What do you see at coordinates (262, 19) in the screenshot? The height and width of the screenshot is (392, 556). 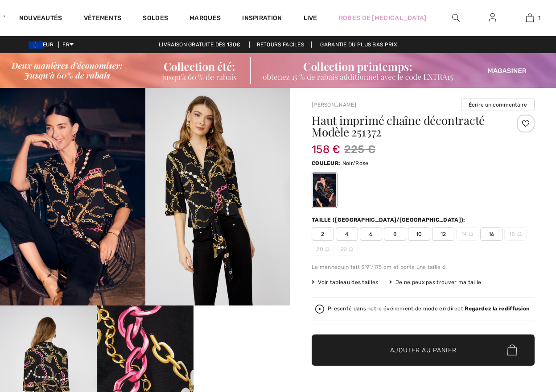 I see `span: Inspiration` at bounding box center [262, 19].